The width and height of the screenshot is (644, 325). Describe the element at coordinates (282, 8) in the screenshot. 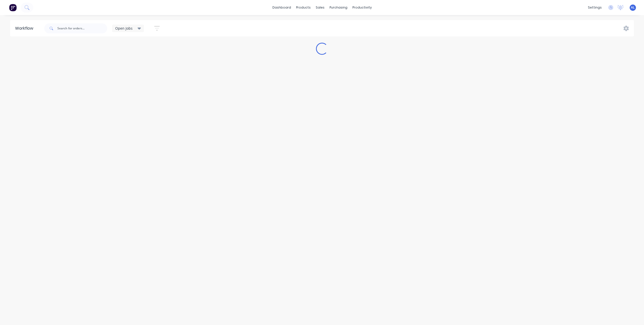

I see `a: dashboard` at that location.